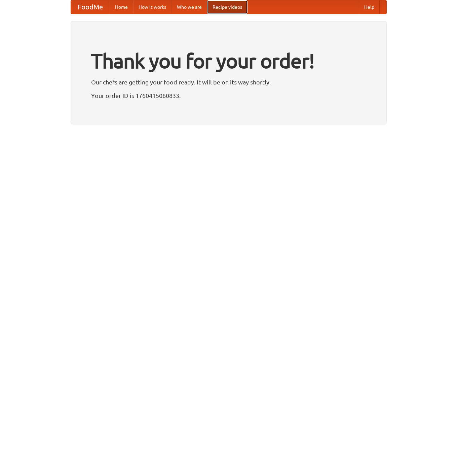 The width and height of the screenshot is (457, 476). I want to click on a: Who we are, so click(189, 7).